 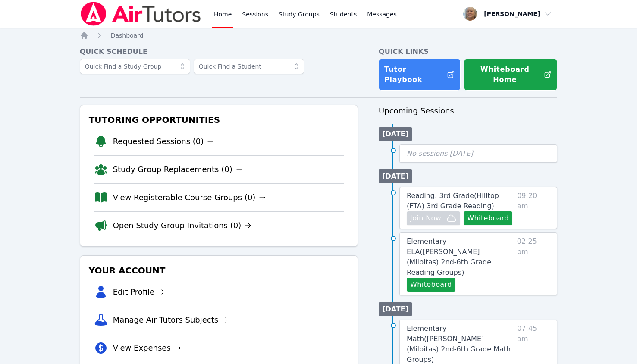 I want to click on span: Join Now, so click(x=426, y=218).